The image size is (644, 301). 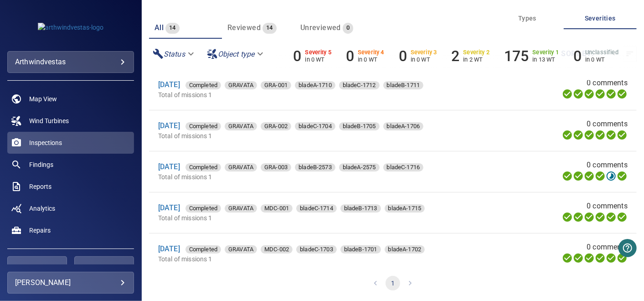 I want to click on span: bladeA-1710, so click(x=315, y=85).